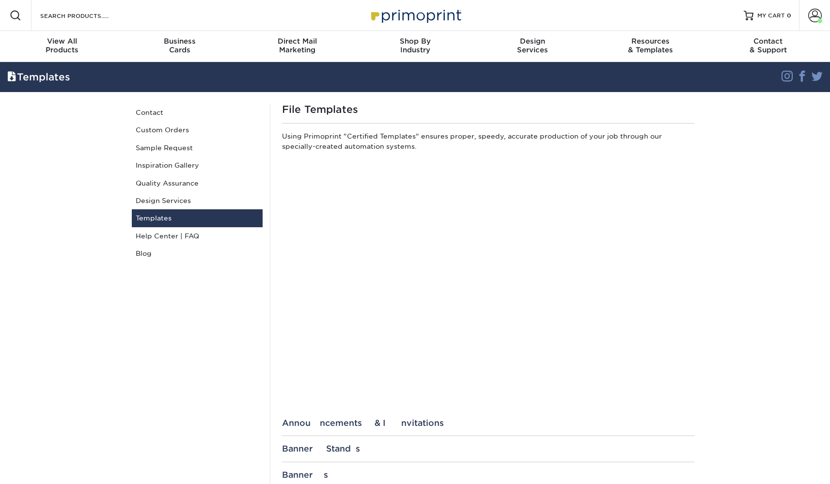  I want to click on img: Primoprint, so click(415, 15).